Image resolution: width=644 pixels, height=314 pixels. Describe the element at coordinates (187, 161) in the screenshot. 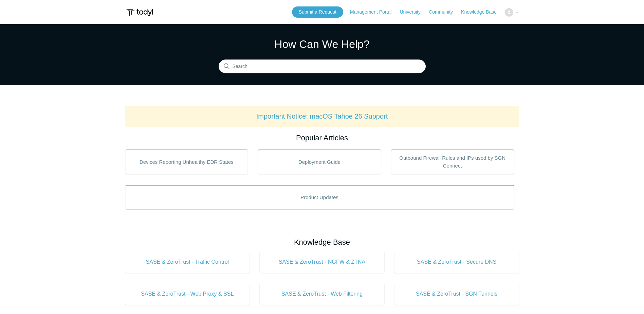

I see `a: Devices Reporting Unhealthy EDR States` at that location.